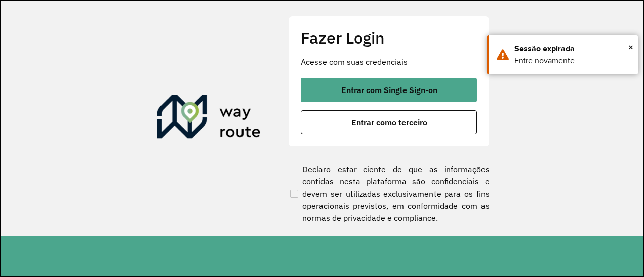  What do you see at coordinates (631, 47) in the screenshot?
I see `button: Close` at bounding box center [631, 47].